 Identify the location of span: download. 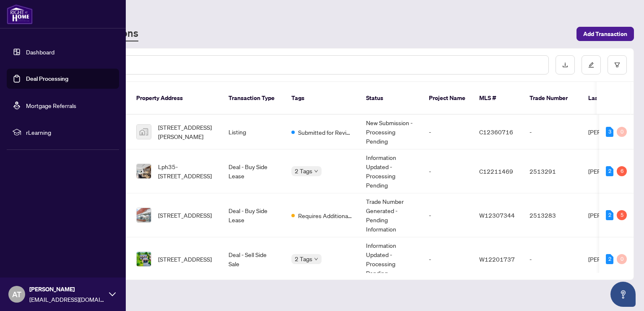
(565, 65).